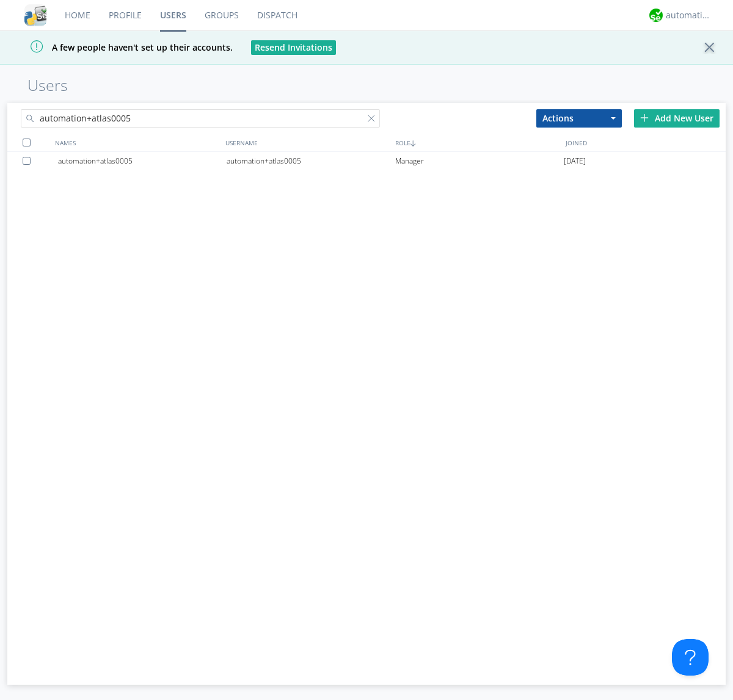 The width and height of the screenshot is (733, 700). Describe the element at coordinates (645, 118) in the screenshot. I see `img: plus.svg` at that location.